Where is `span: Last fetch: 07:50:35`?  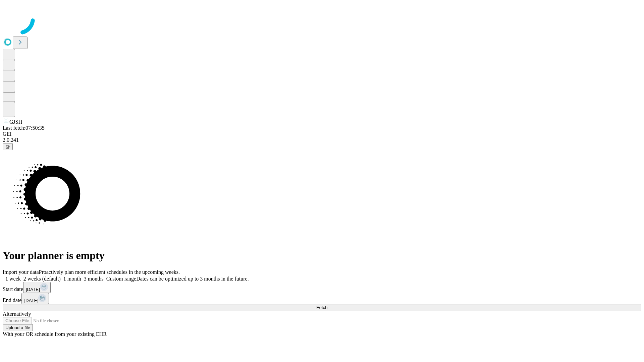
span: Last fetch: 07:50:35 is located at coordinates (23, 128).